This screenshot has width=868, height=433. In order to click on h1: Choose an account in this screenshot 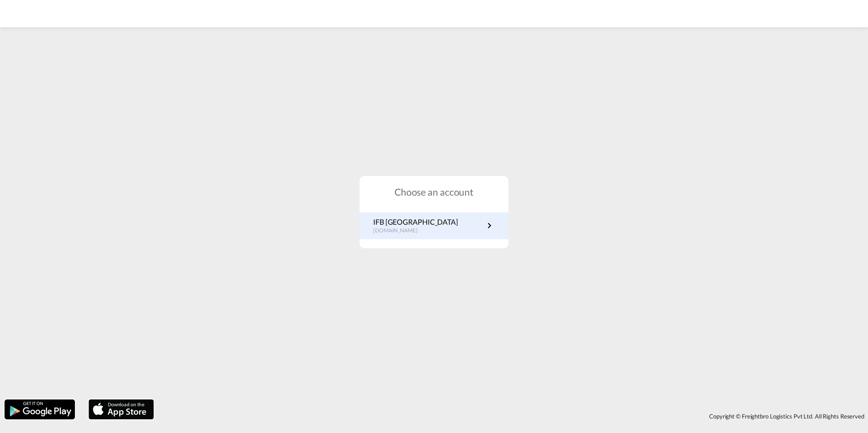, I will do `click(434, 192)`.